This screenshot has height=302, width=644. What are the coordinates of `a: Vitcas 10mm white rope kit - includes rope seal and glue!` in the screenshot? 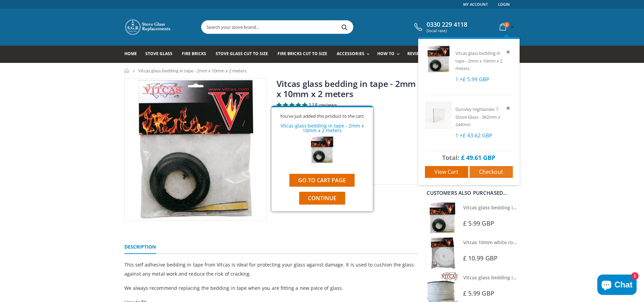 It's located at (530, 242).